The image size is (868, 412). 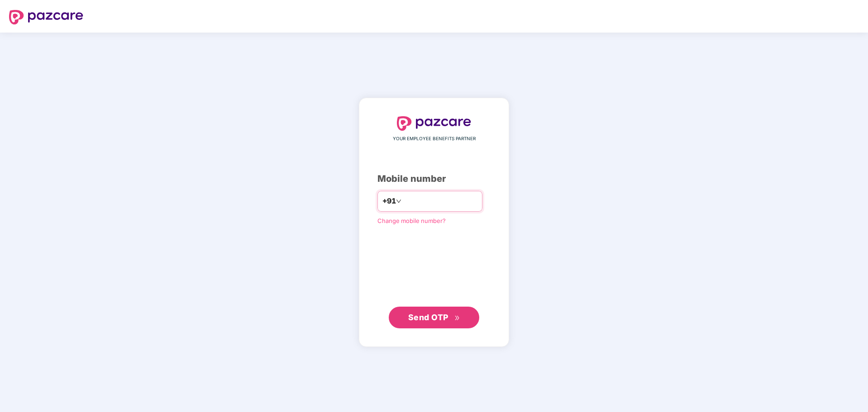 What do you see at coordinates (389, 201) in the screenshot?
I see `span: +91` at bounding box center [389, 201].